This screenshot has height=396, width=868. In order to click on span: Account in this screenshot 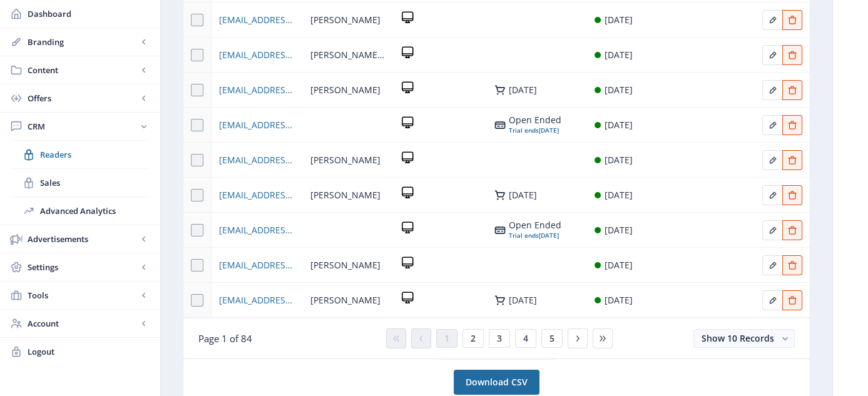, I will do `click(83, 323)`.